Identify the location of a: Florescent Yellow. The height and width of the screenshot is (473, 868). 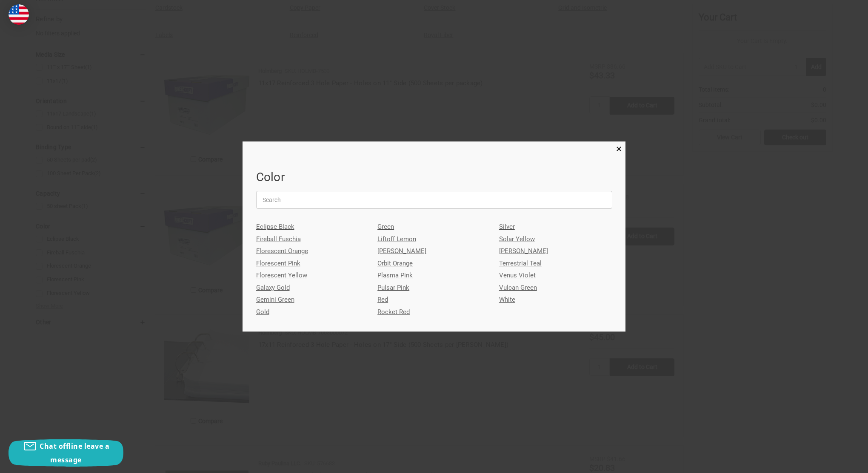
(312, 275).